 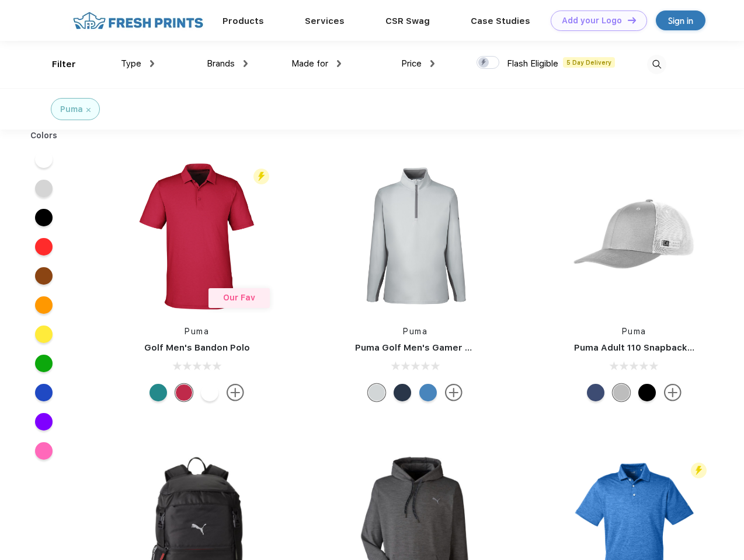 I want to click on div: Quarry with Brt Whit, so click(x=622, y=393).